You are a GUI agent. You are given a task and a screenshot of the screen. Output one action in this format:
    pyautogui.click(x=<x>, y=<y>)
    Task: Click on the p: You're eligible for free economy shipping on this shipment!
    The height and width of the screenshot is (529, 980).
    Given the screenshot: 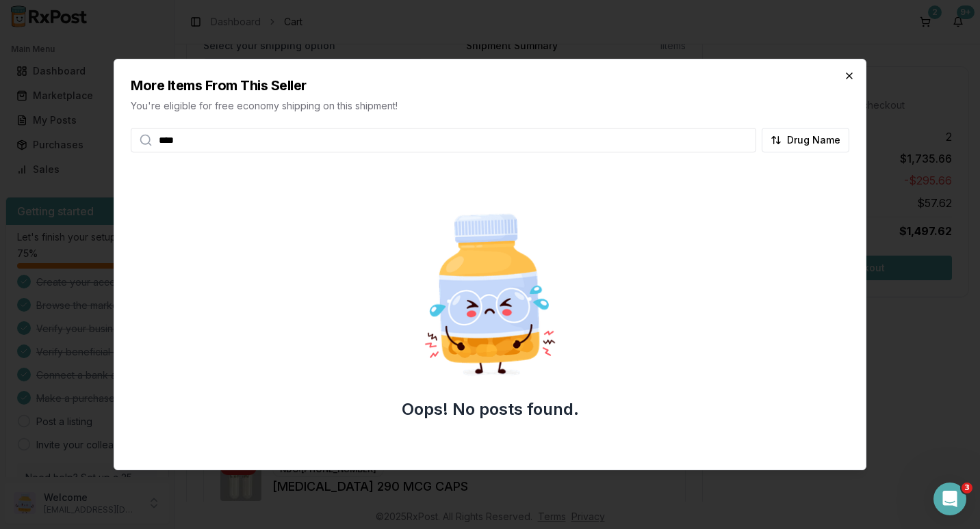 What is the action you would take?
    pyautogui.click(x=490, y=106)
    